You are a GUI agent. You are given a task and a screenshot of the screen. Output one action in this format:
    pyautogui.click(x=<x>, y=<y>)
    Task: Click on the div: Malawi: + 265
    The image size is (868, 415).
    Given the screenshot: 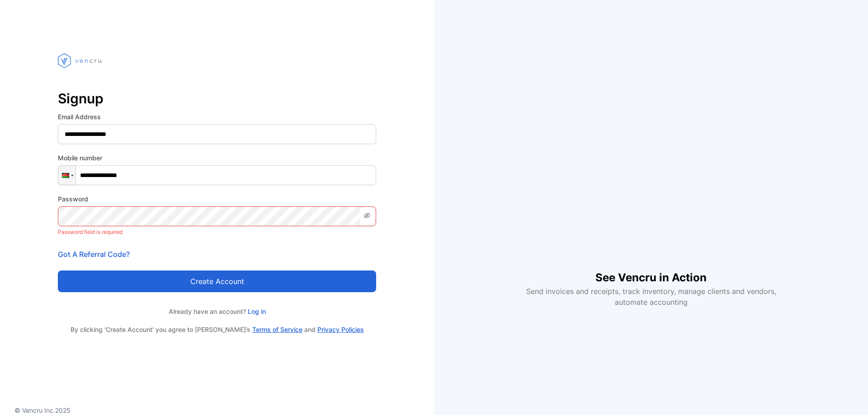 What is the action you would take?
    pyautogui.click(x=67, y=175)
    